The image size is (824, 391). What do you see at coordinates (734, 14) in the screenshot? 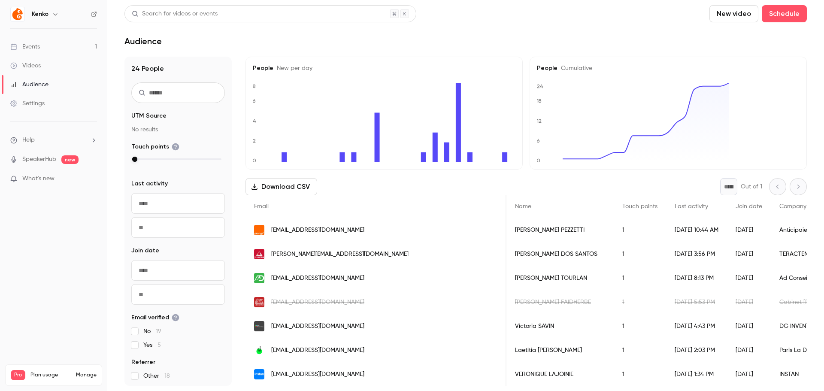
I see `button: New video` at bounding box center [734, 14].